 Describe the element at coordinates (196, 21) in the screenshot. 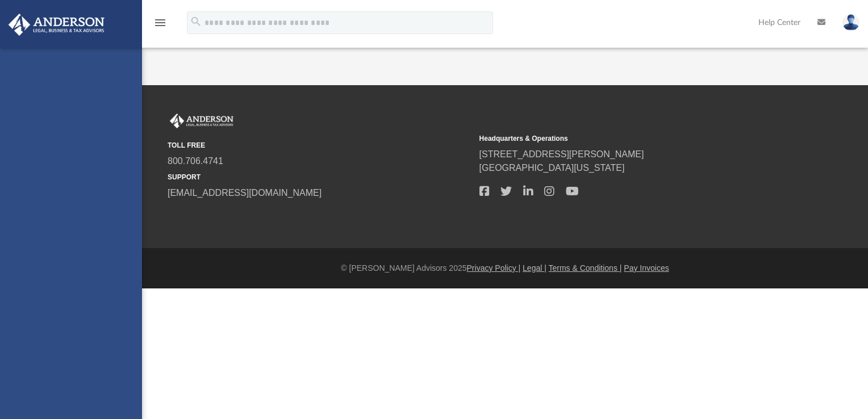

I see `i: search` at that location.